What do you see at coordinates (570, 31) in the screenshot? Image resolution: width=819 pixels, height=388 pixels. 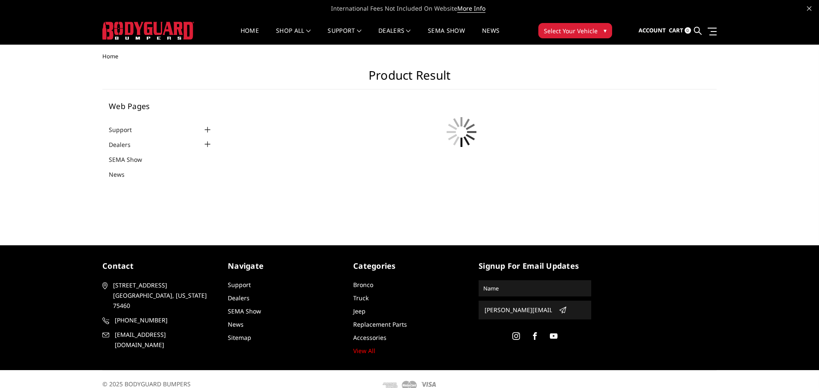 I see `span: Select Your Vehicle` at bounding box center [570, 31].